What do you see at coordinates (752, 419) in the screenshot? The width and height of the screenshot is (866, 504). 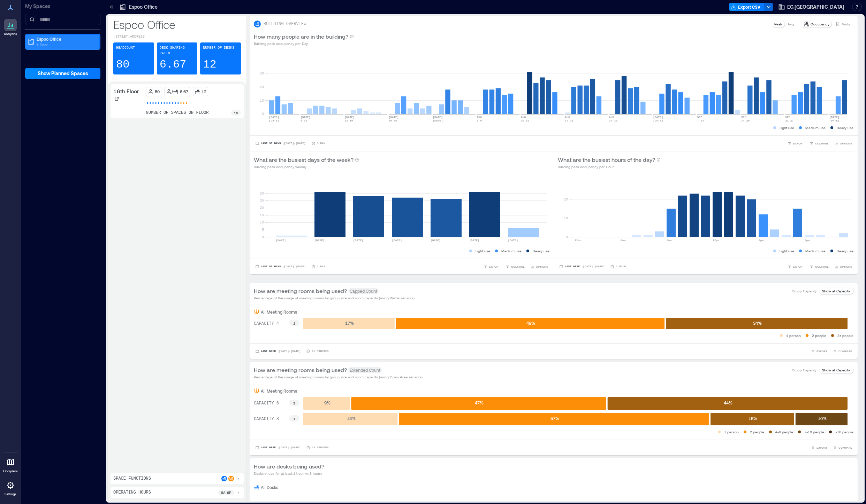 I see `text: 16 %` at bounding box center [752, 419].